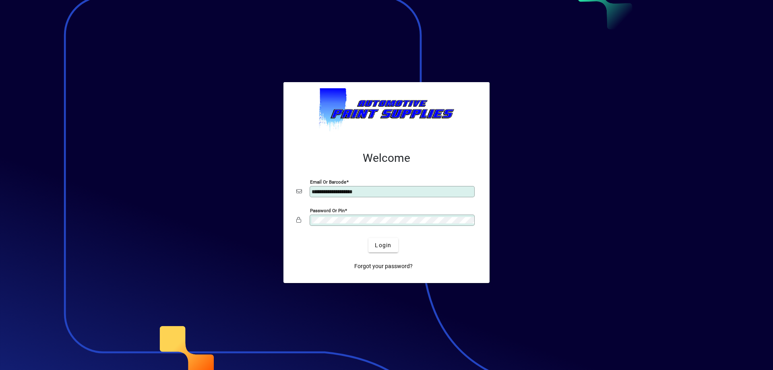 The height and width of the screenshot is (370, 773). What do you see at coordinates (383, 245) in the screenshot?
I see `button: Login` at bounding box center [383, 245].